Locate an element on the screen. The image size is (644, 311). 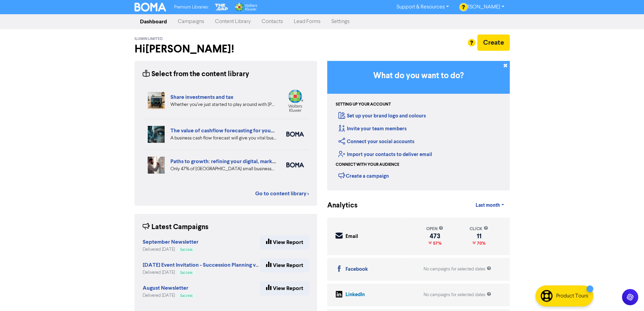
span: Last month is located at coordinates (487, 206).